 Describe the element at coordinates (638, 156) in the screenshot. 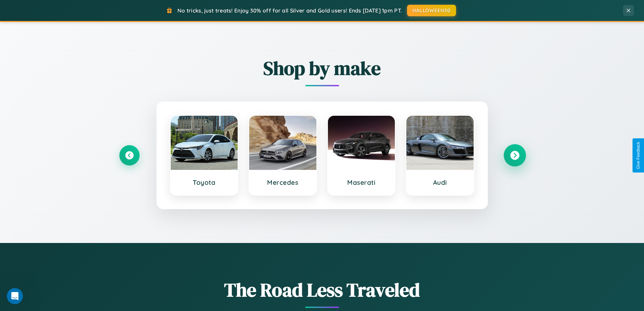

I see `div: Give Feedback` at that location.